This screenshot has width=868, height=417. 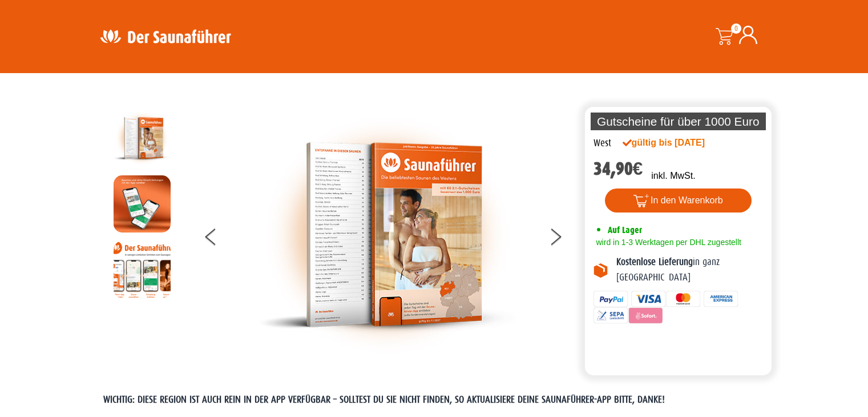 What do you see at coordinates (655, 262) in the screenshot?
I see `b: Kostenlose Lieferung` at bounding box center [655, 262].